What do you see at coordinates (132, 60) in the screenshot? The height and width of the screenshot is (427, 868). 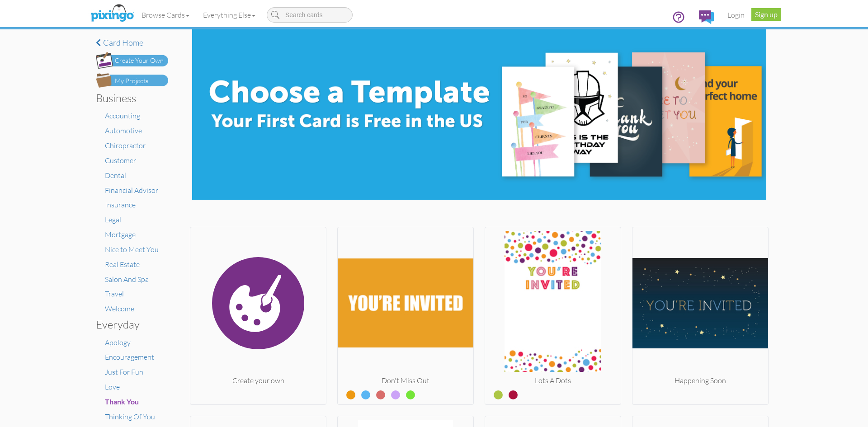 I see `img: create-own-button.png` at bounding box center [132, 60].